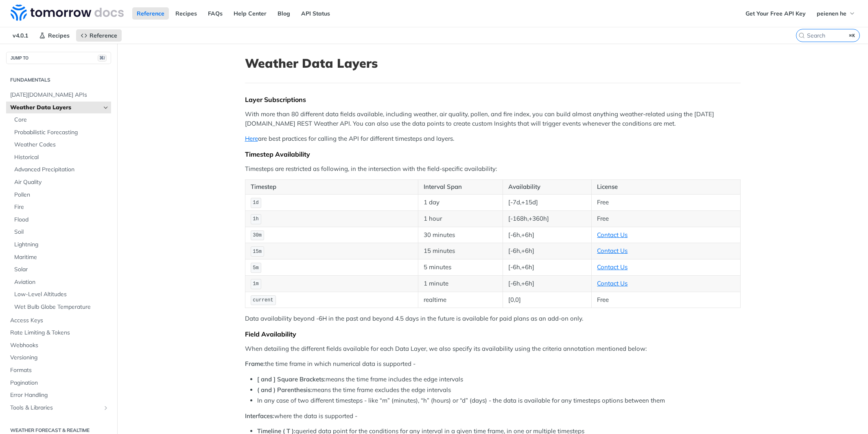  What do you see at coordinates (60, 370) in the screenshot?
I see `span: Formats` at bounding box center [60, 370].